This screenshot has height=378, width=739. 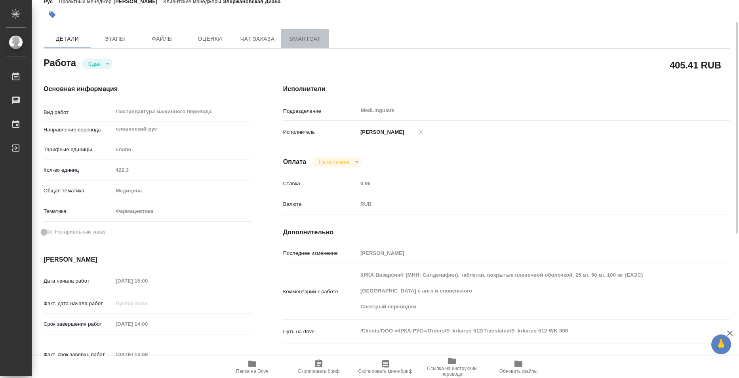 What do you see at coordinates (318, 371) in the screenshot?
I see `span: Скопировать бриф` at bounding box center [318, 371].